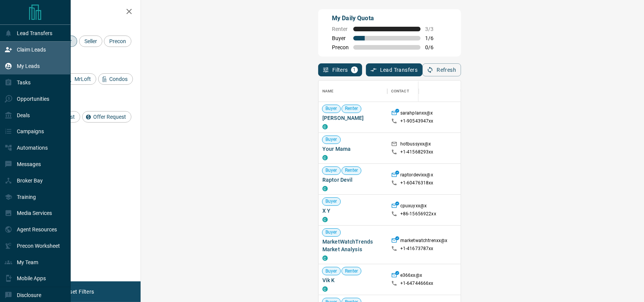 This screenshot has height=302, width=644. What do you see at coordinates (353, 180) in the screenshot?
I see `span: Raptor Devil` at bounding box center [353, 180].